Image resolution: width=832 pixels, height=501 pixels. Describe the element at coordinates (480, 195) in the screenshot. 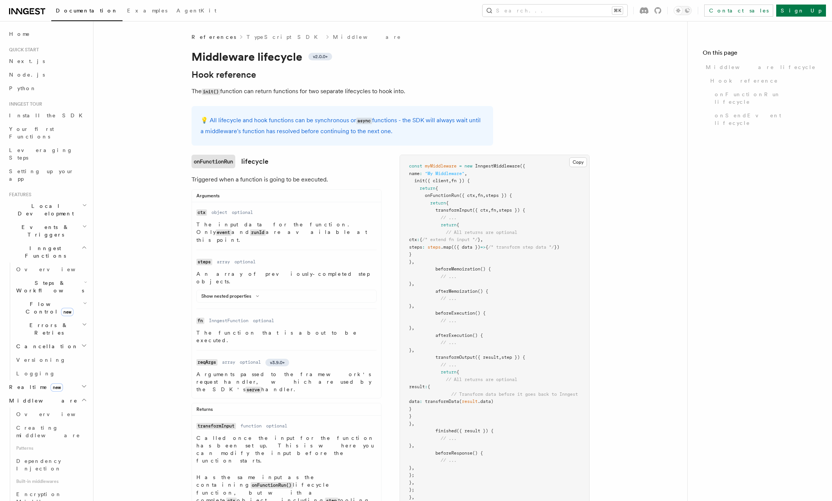

I see `span: fn` at that location.